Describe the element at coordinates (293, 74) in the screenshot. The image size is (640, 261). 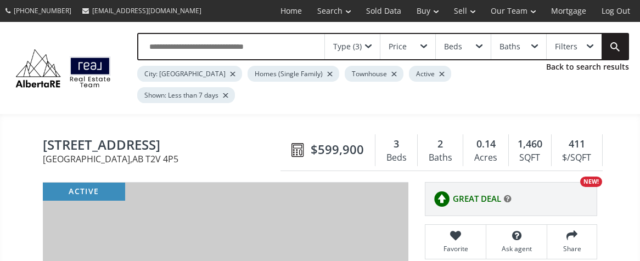
I see `div: Homes (Single Family)` at that location.